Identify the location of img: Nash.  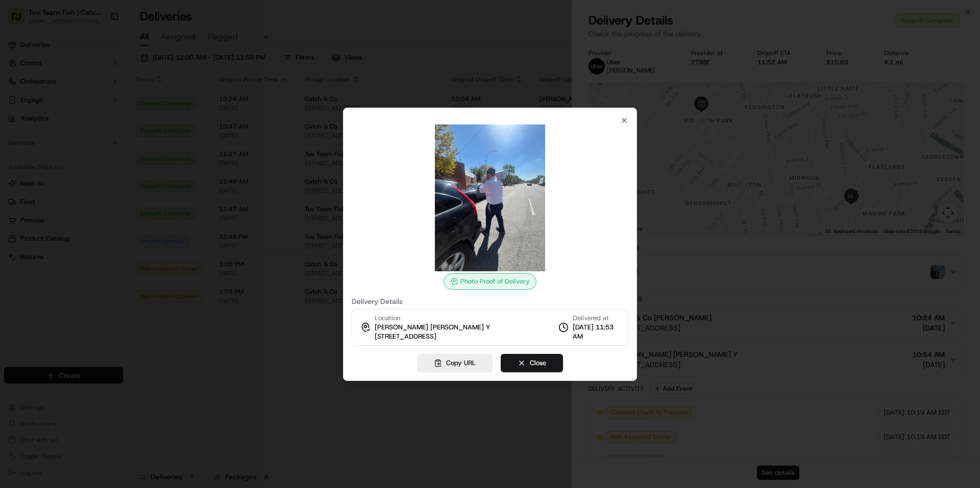
(20, 20).